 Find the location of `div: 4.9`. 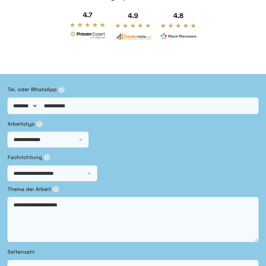

div: 4.9 is located at coordinates (133, 16).